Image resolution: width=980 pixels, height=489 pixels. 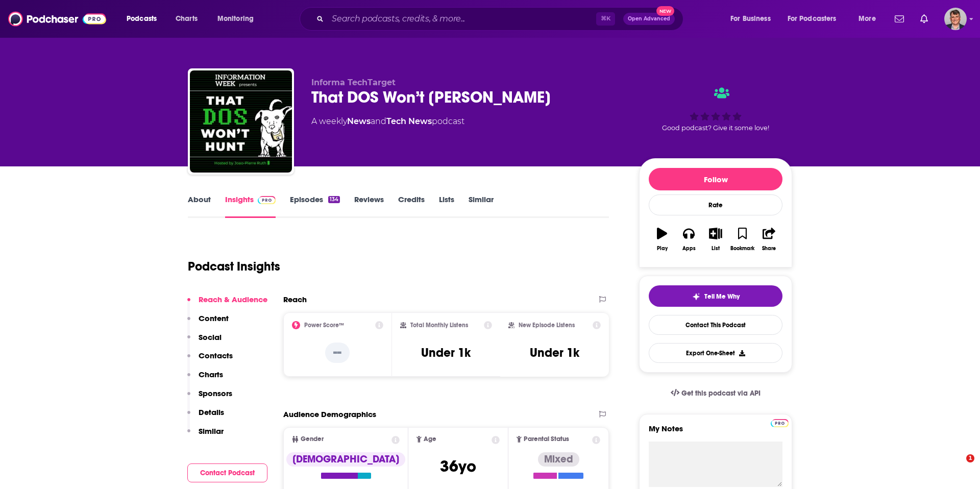 I want to click on button: Show profile menu, so click(x=955, y=19).